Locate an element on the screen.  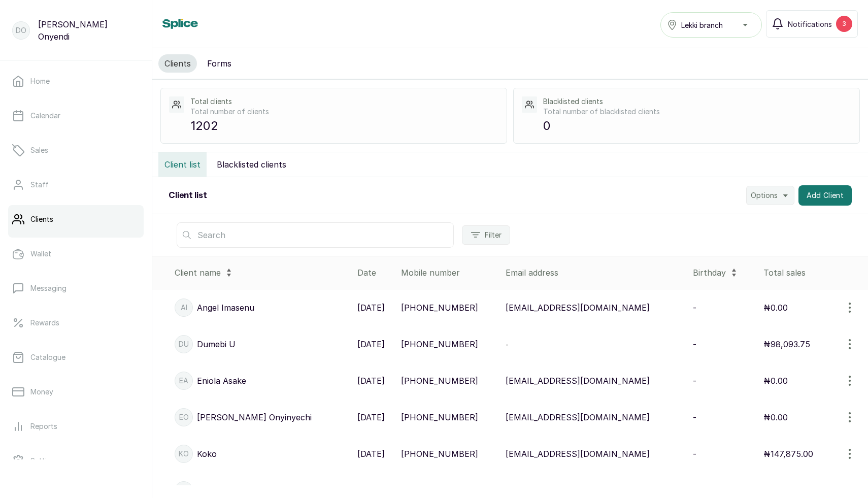
p: Blacklisted clients is located at coordinates (697, 102).